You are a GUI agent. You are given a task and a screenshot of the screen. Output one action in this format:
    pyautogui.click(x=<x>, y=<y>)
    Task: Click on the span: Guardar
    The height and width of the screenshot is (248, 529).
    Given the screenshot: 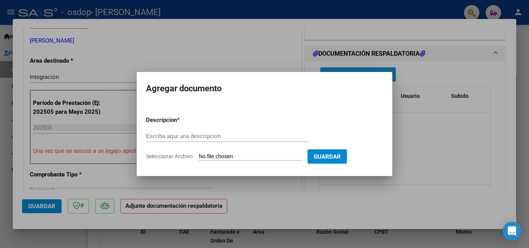 What is the action you would take?
    pyautogui.click(x=328, y=157)
    